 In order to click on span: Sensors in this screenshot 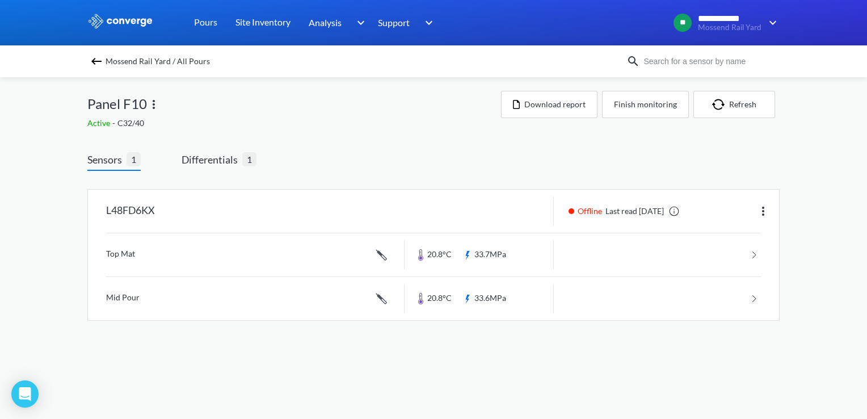, I will do `click(107, 160)`.